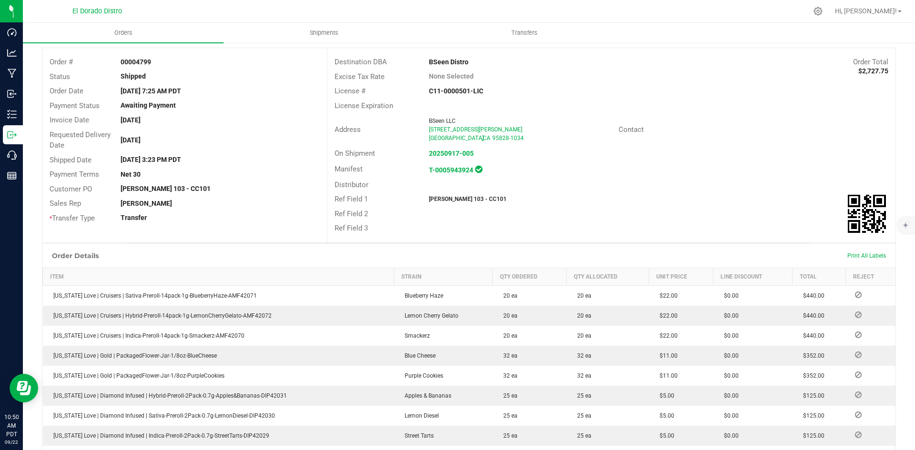 The image size is (915, 450). Describe the element at coordinates (348, 169) in the screenshot. I see `span: Manifest` at that location.